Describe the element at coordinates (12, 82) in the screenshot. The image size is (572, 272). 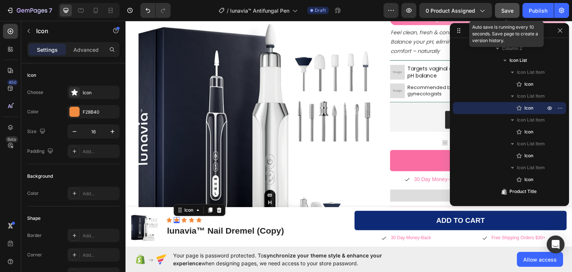
I see `div: 450` at that location.